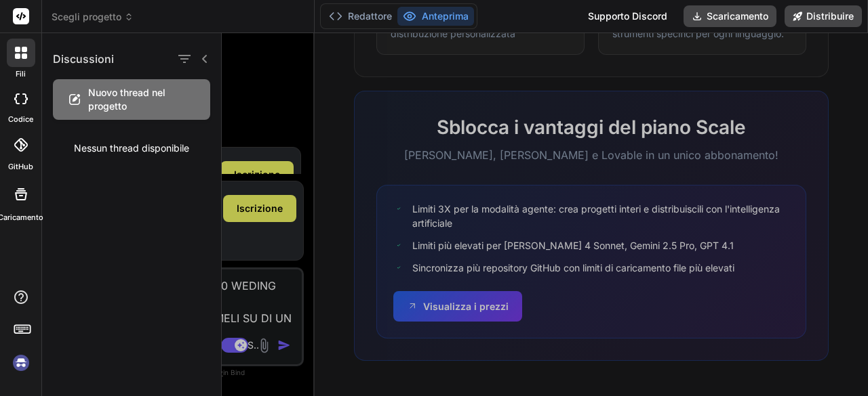 This screenshot has height=396, width=868. What do you see at coordinates (86, 16) in the screenshot?
I see `font: Scegli progetto` at bounding box center [86, 16].